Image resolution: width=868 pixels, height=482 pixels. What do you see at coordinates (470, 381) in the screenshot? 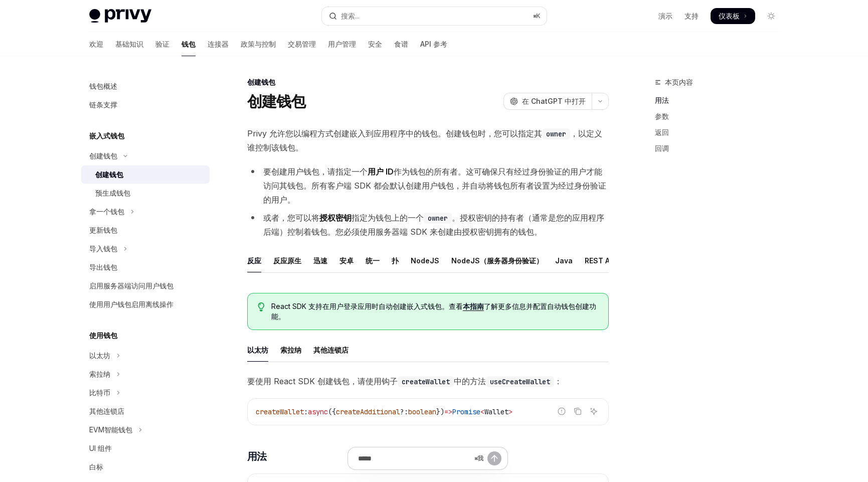
I see `font: 中的方法` at bounding box center [470, 381].